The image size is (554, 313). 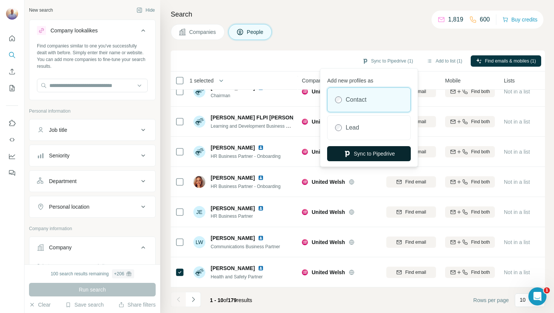 I want to click on button: Find emails & mobiles (1), so click(x=506, y=61).